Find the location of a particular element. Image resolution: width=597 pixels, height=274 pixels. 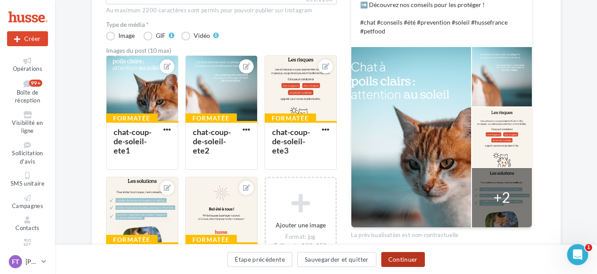

a: Boîte de réception99+ is located at coordinates (27, 92).